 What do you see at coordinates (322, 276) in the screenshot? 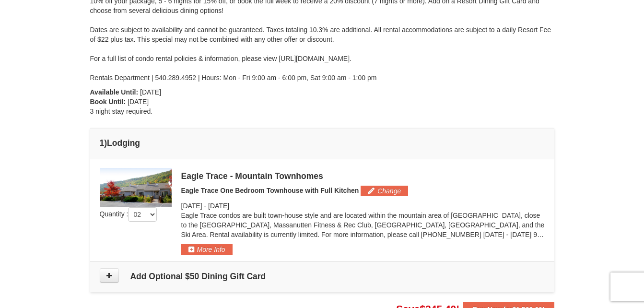
I see `h4: Add Optional $50 Dining Gift Card` at bounding box center [322, 276].